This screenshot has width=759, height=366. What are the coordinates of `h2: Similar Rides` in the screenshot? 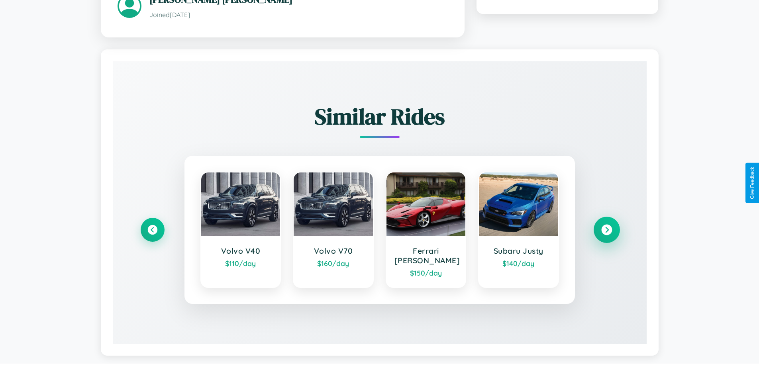 It's located at (380, 116).